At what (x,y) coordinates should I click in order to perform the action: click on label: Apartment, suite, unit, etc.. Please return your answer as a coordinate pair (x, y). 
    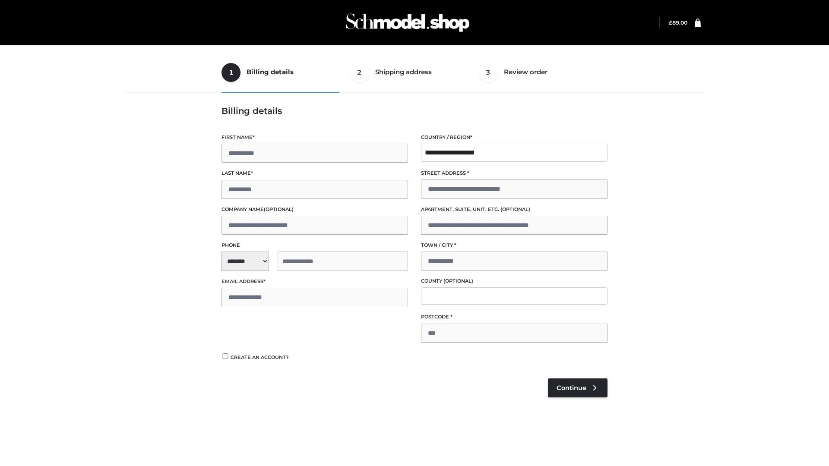
    Looking at the image, I should click on (514, 209).